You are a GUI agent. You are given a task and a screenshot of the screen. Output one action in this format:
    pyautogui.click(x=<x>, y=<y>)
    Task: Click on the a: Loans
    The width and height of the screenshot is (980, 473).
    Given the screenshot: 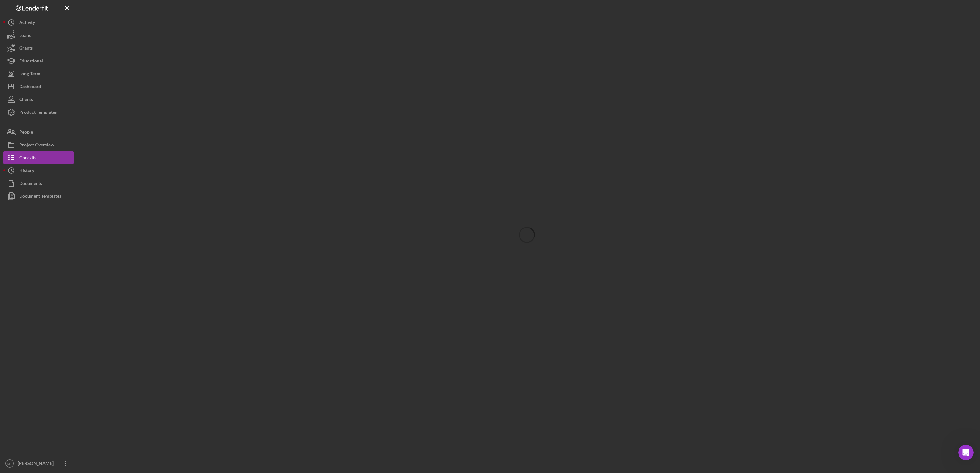 What is the action you would take?
    pyautogui.click(x=38, y=35)
    